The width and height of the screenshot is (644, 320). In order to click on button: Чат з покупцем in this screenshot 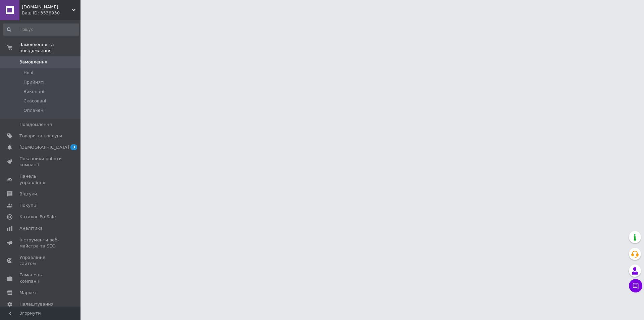, I will do `click(636, 286)`.